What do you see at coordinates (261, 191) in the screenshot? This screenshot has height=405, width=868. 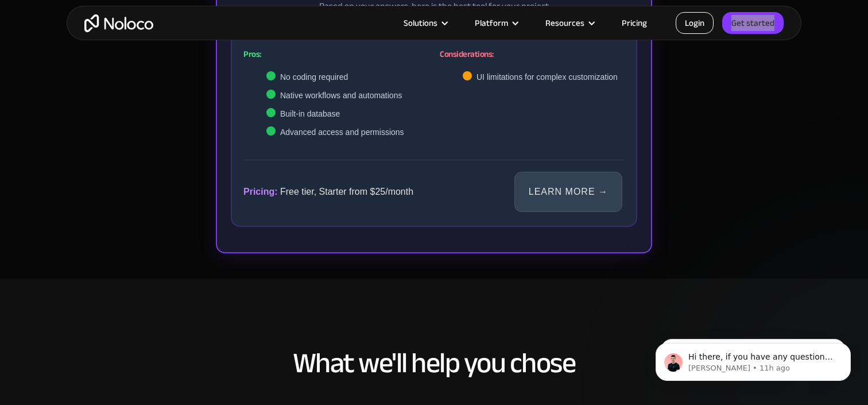 I see `span: Pricing:` at bounding box center [261, 191].